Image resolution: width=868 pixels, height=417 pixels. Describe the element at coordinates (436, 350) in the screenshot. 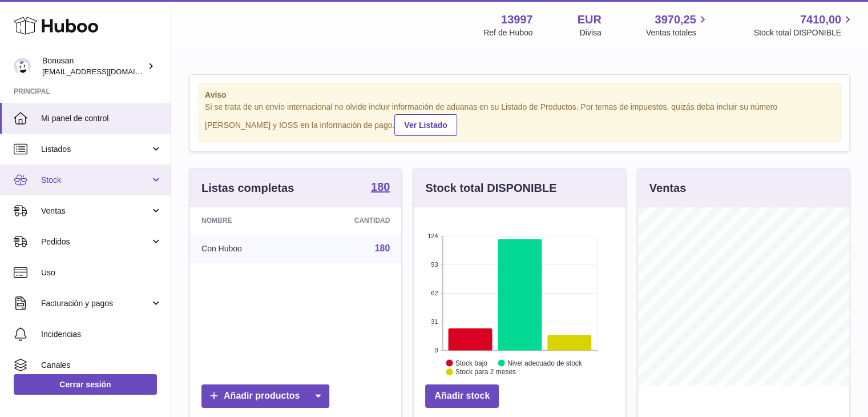

I see `text: 0` at that location.